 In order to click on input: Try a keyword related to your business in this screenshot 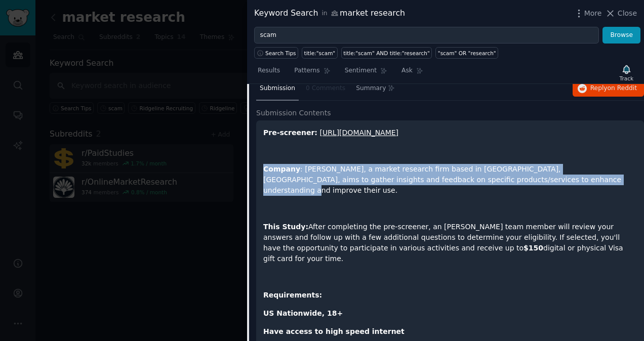, I will do `click(426, 36)`.